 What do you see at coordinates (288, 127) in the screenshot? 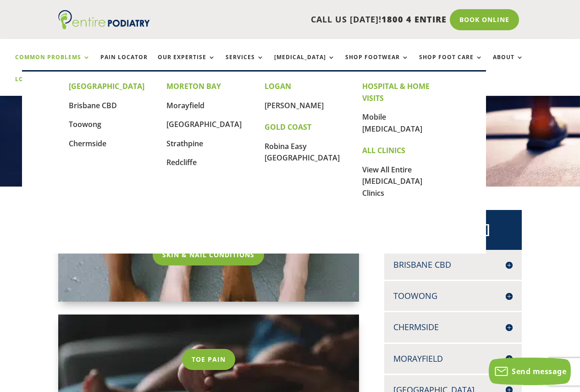
I see `strong: GOLD COAST` at bounding box center [288, 127].